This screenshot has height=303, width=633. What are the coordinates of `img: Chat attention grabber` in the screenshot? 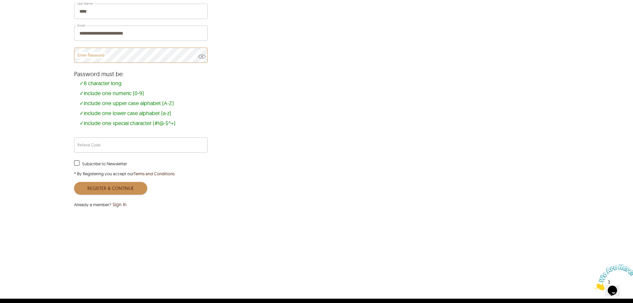 It's located at (23, 16).